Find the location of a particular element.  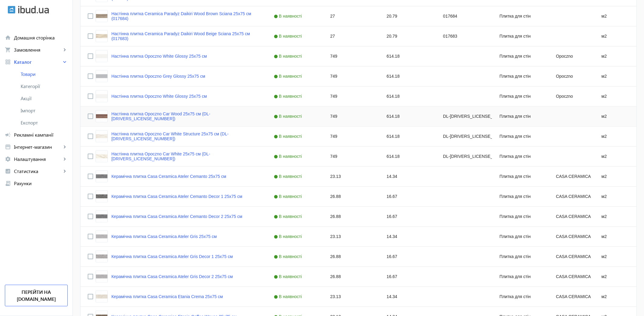

span: Експорт is located at coordinates (44, 123).